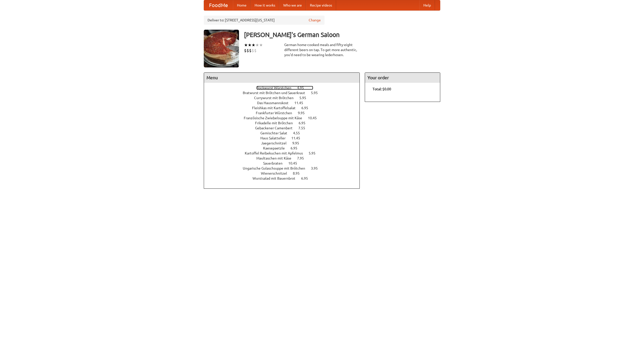 This screenshot has height=356, width=644. I want to click on span: Sauerbraten, so click(275, 163).